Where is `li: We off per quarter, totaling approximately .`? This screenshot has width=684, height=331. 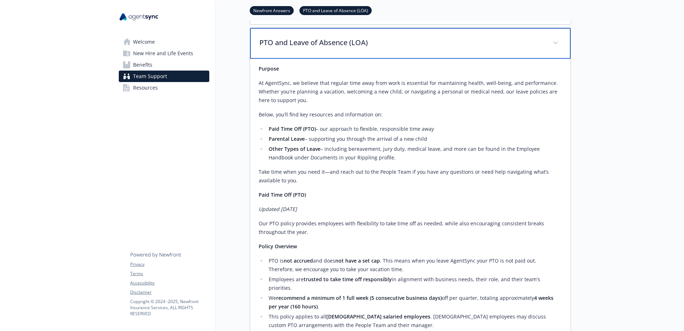 li: We off per quarter, totaling approximately . is located at coordinates (414, 302).